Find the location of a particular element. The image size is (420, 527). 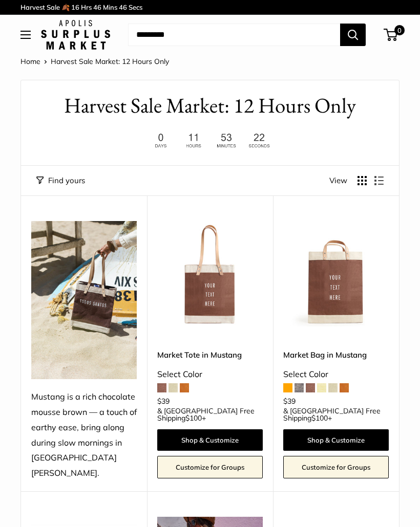

img: Mustang is a rich chocolate mousse brown — a touch of earthy ease, bring along during slow mornin... is located at coordinates (84, 300).